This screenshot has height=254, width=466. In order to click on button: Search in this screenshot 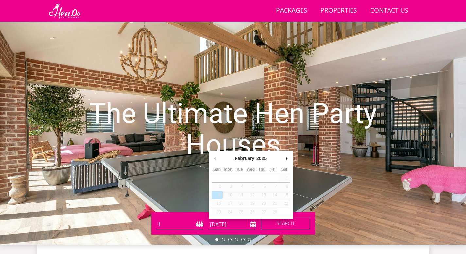, I will do `click(286, 224)`.